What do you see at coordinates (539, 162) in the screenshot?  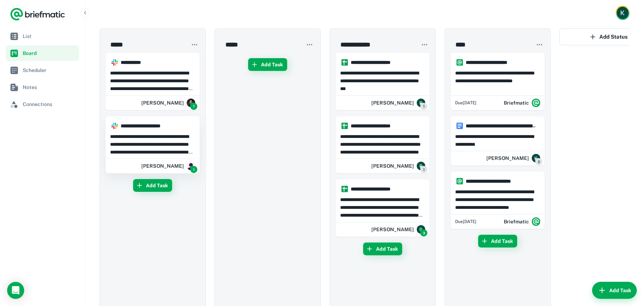 I see `span: 2` at bounding box center [539, 162].